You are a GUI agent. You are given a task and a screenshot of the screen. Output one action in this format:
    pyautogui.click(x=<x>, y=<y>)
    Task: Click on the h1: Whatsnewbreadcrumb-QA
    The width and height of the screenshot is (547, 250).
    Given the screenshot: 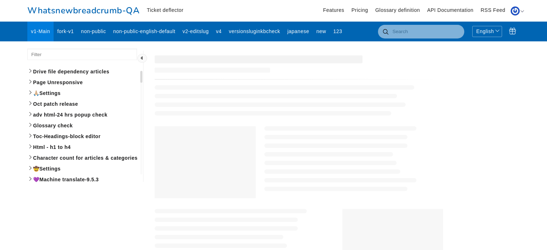 What is the action you would take?
    pyautogui.click(x=84, y=11)
    